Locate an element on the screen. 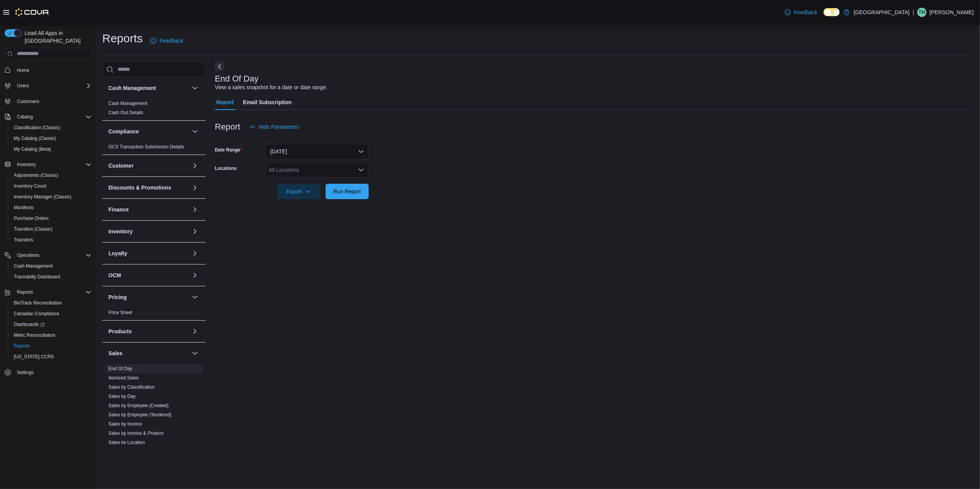  label: Locations is located at coordinates (225, 169).